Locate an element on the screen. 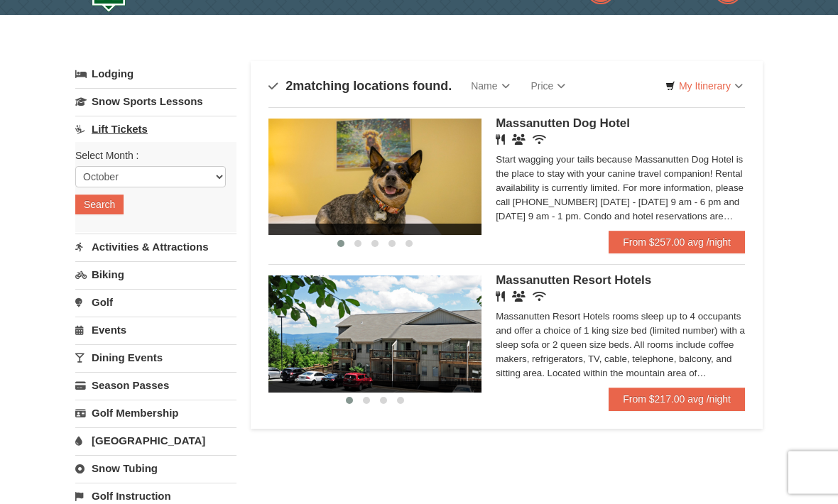  a: Snow Tubing is located at coordinates (155, 468).